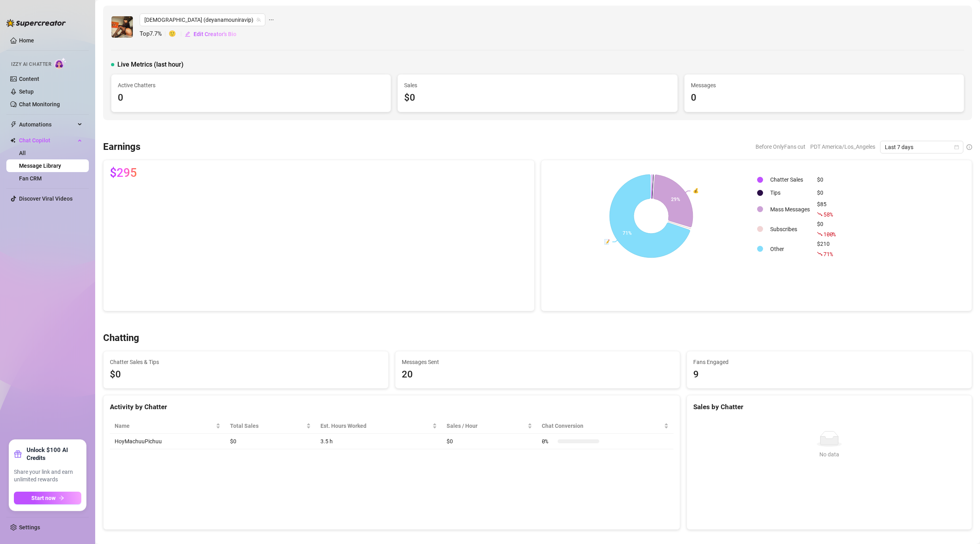 Image resolution: width=980 pixels, height=544 pixels. Describe the element at coordinates (490, 426) in the screenshot. I see `th: Sales / Hour` at that location.